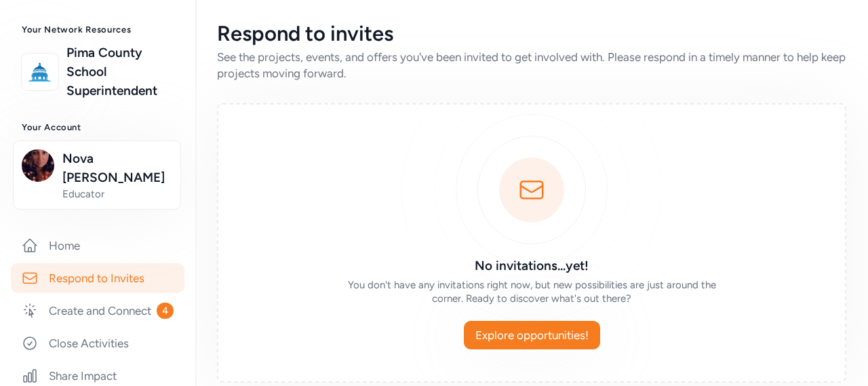 The width and height of the screenshot is (868, 386). I want to click on div: You don't have any invitations right now, but new possibilities are just around the corner. Ready..., so click(532, 292).